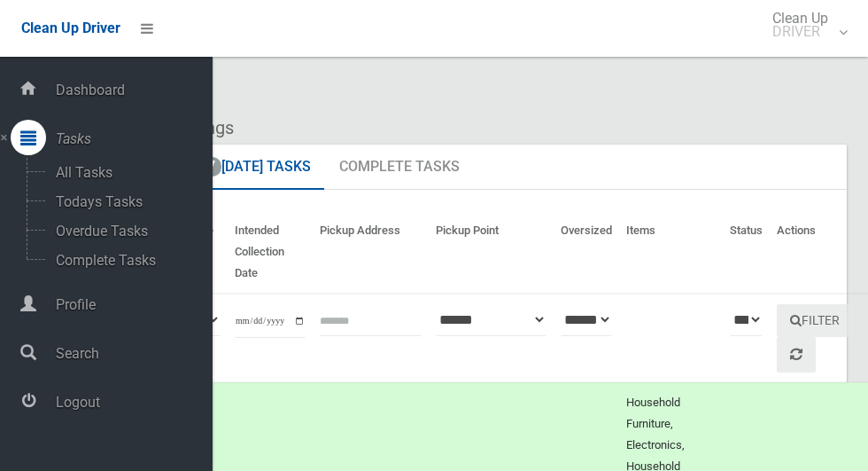 This screenshot has width=868, height=471. I want to click on span: Tasks, so click(131, 138).